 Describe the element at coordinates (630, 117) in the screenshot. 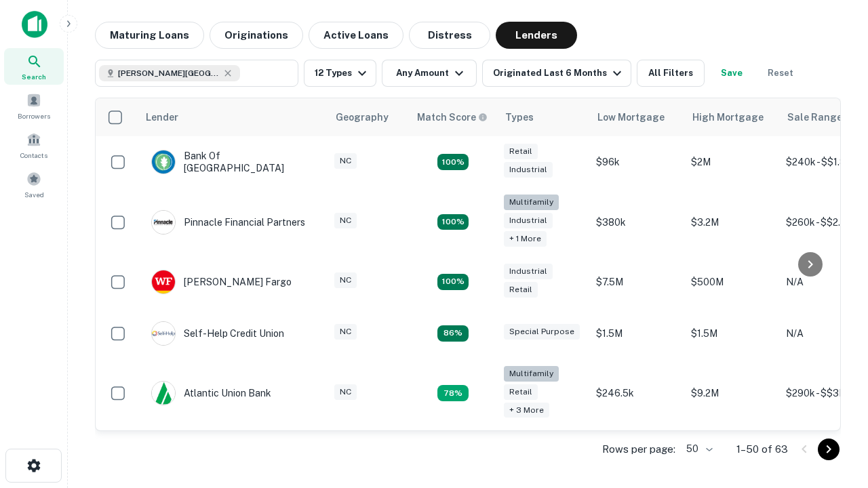

I see `div: Low Mortgage` at that location.